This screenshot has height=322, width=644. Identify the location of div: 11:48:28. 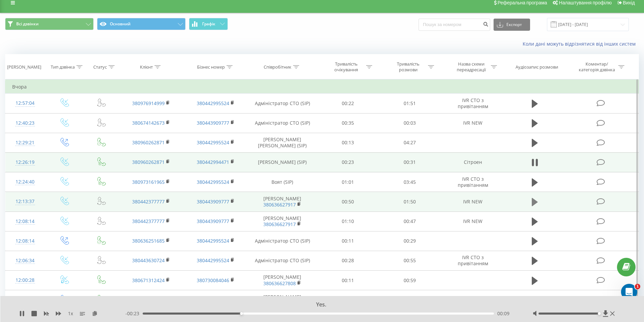
(25, 300).